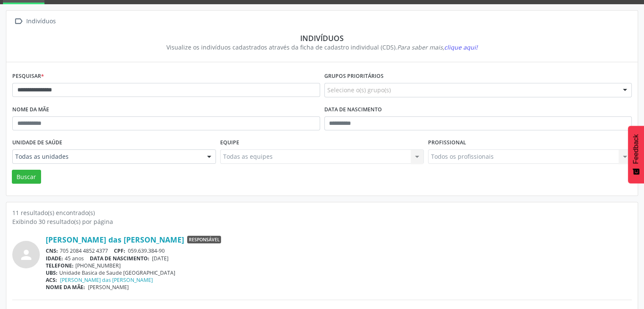  What do you see at coordinates (460, 47) in the screenshot?
I see `span: clique aqui!` at bounding box center [460, 47].